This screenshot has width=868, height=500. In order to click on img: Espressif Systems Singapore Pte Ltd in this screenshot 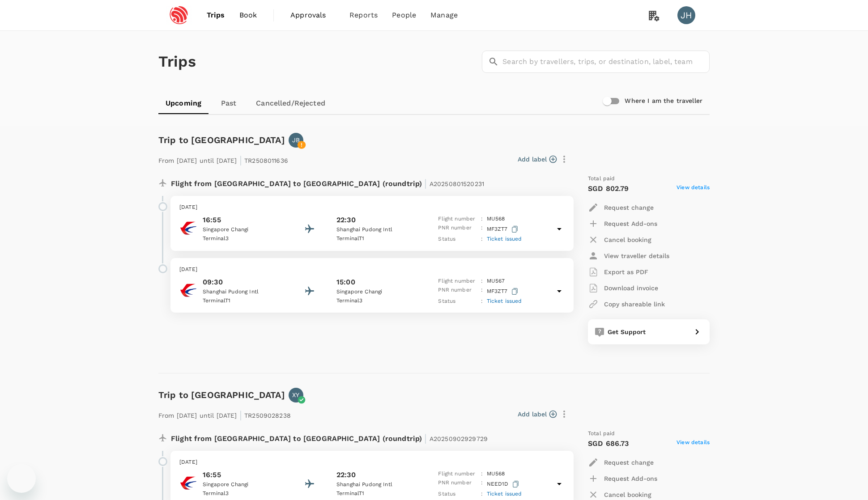, I will do `click(179, 15)`.